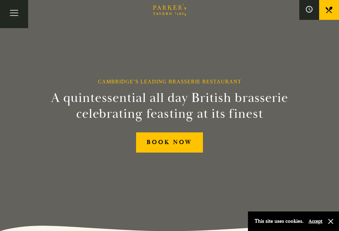  What do you see at coordinates (331, 221) in the screenshot?
I see `button: Close and accept` at bounding box center [331, 221].